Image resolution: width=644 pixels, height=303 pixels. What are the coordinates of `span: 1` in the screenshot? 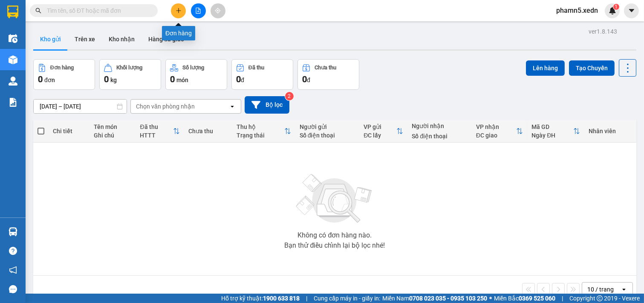 It's located at (616, 7).